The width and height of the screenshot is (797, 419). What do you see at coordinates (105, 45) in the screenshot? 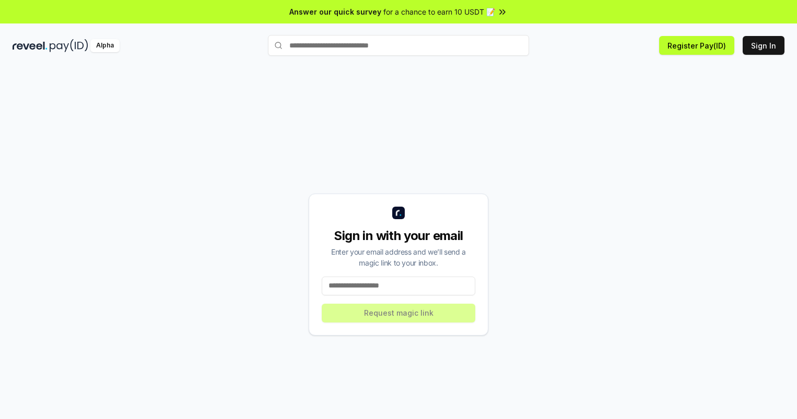
I see `div: Alpha` at bounding box center [105, 45].